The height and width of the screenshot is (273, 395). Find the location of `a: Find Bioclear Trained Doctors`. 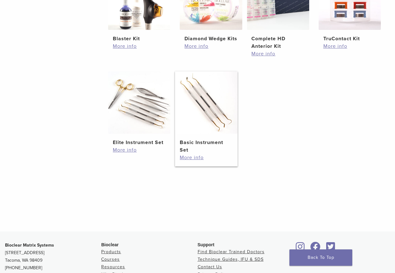

a: Find Bioclear Trained Doctors is located at coordinates (231, 251).